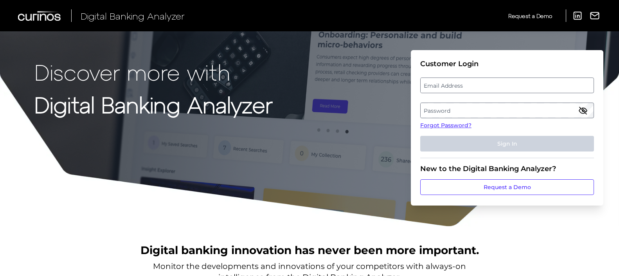 The image size is (619, 276). Describe the element at coordinates (507, 85) in the screenshot. I see `label: Email Address` at that location.